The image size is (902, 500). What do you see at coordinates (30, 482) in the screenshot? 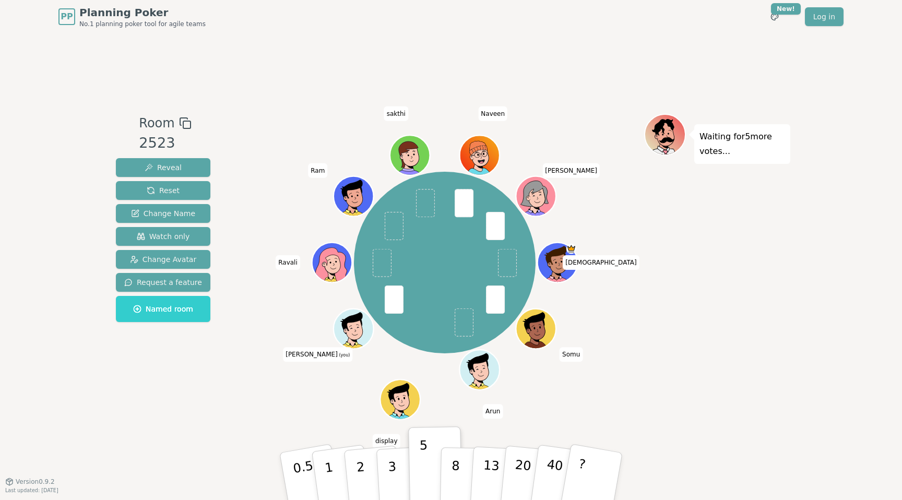
I see `button: Version0.9.2` at bounding box center [30, 482].